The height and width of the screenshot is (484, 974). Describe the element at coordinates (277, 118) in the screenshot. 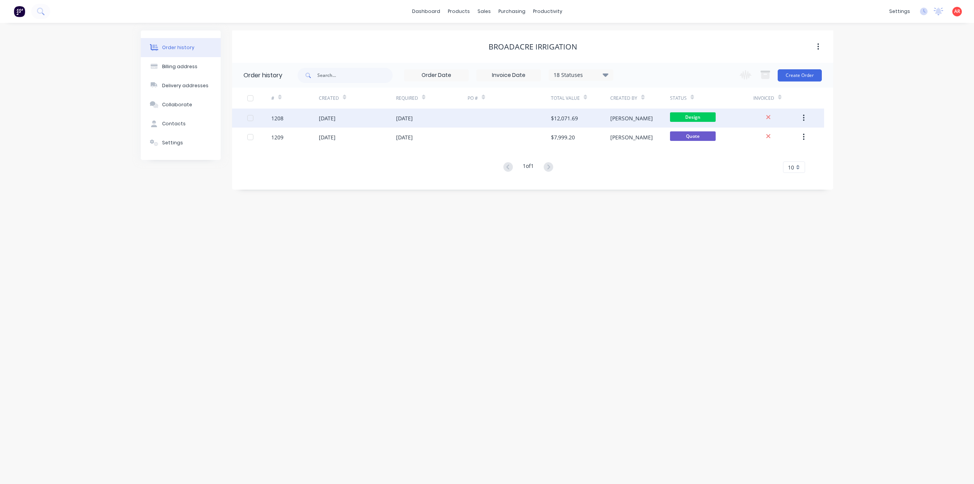

I see `div: 1208` at that location.